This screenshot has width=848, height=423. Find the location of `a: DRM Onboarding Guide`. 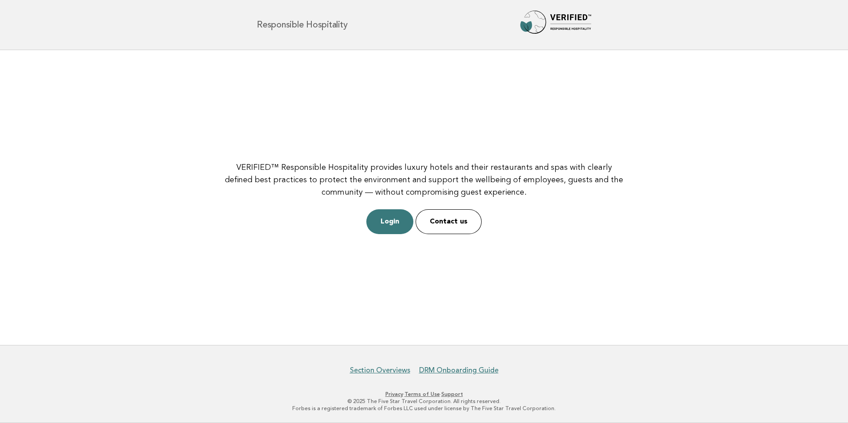

a: DRM Onboarding Guide is located at coordinates (459, 370).